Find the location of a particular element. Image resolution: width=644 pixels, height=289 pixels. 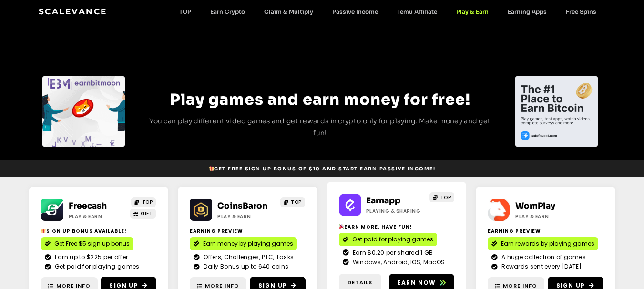

span: Get Free $5 sign up bonus is located at coordinates (92, 244).